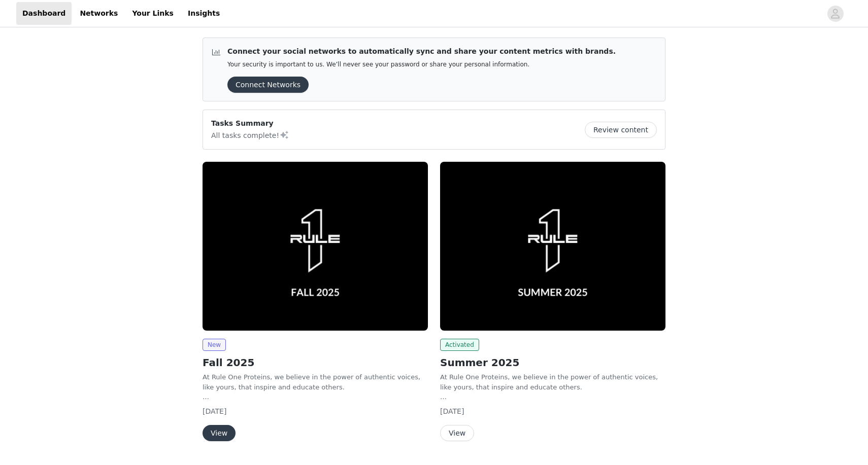 This screenshot has height=465, width=868. Describe the element at coordinates (553, 363) in the screenshot. I see `h2: Summer 2025` at that location.